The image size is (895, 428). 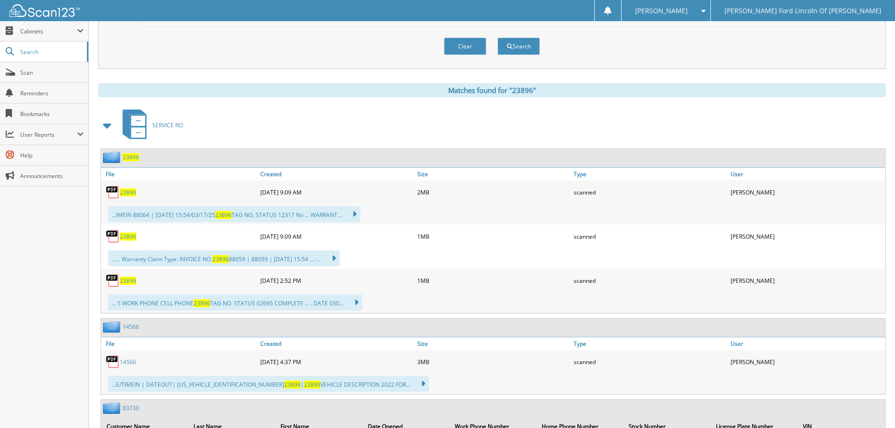 What do you see at coordinates (52, 93) in the screenshot?
I see `span: Reminders` at bounding box center [52, 93].